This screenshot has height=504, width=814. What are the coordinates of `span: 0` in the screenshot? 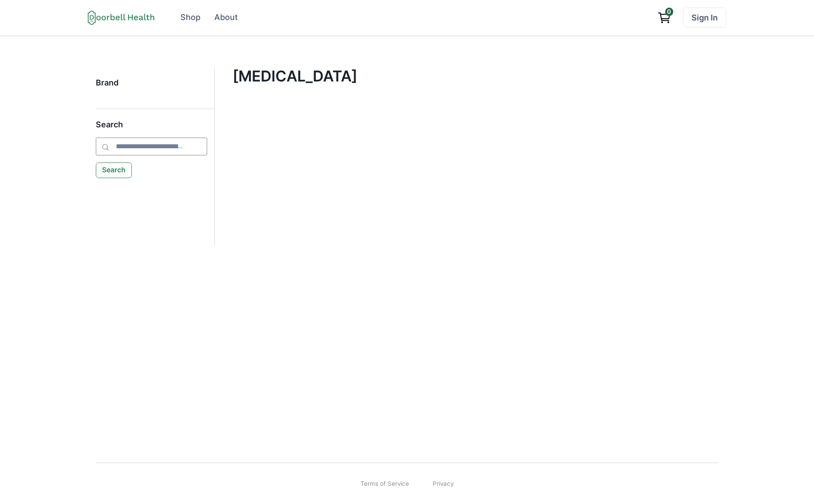 It's located at (669, 11).